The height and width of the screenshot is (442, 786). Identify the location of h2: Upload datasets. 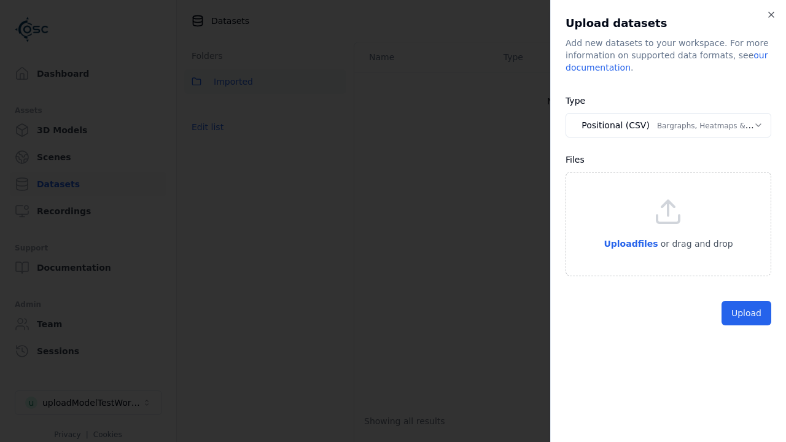
(668, 23).